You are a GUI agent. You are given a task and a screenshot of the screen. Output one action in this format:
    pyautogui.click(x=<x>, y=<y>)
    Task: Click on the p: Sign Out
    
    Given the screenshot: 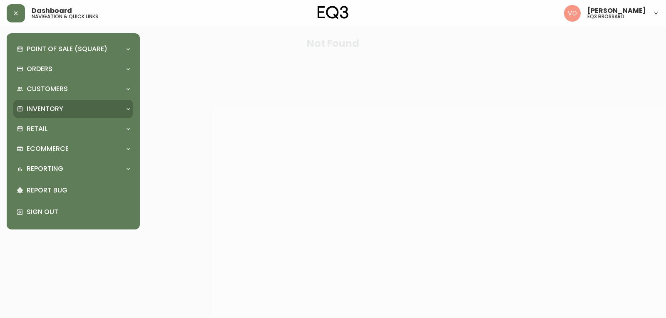 What is the action you would take?
    pyautogui.click(x=78, y=212)
    